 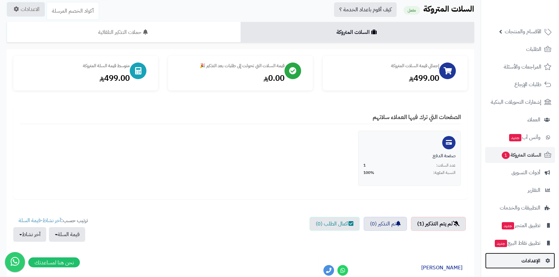 What do you see at coordinates (528, 85) in the screenshot?
I see `span: طلبات الإرجاع` at bounding box center [528, 85].